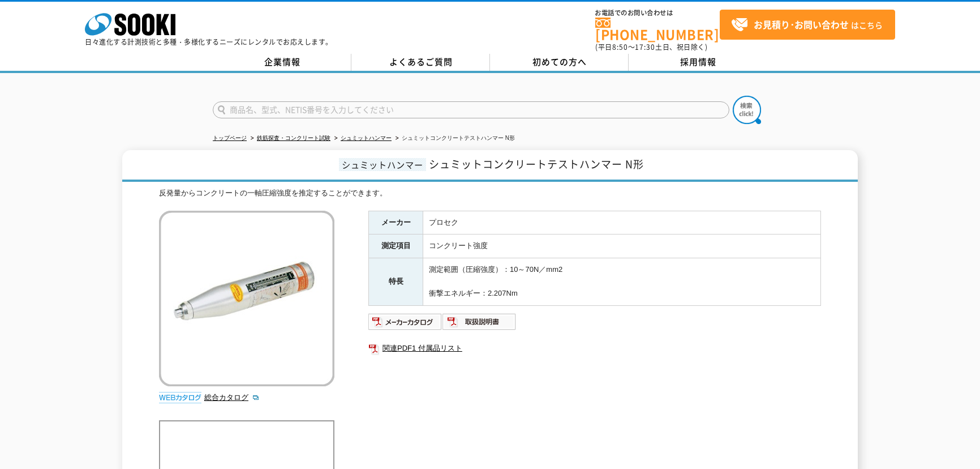 The height and width of the screenshot is (469, 980). Describe the element at coordinates (396, 222) in the screenshot. I see `th: メーカー` at that location.